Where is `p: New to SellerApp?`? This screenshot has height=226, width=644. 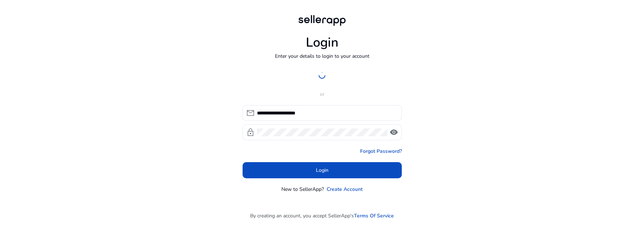
p: New to SellerApp? is located at coordinates (302, 189).